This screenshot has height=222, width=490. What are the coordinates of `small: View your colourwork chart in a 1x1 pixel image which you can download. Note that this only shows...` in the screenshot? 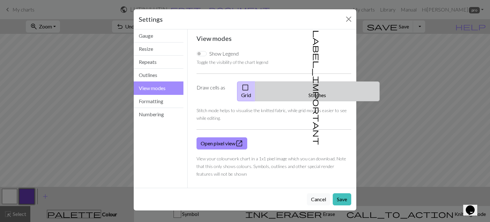 It's located at (271, 166).